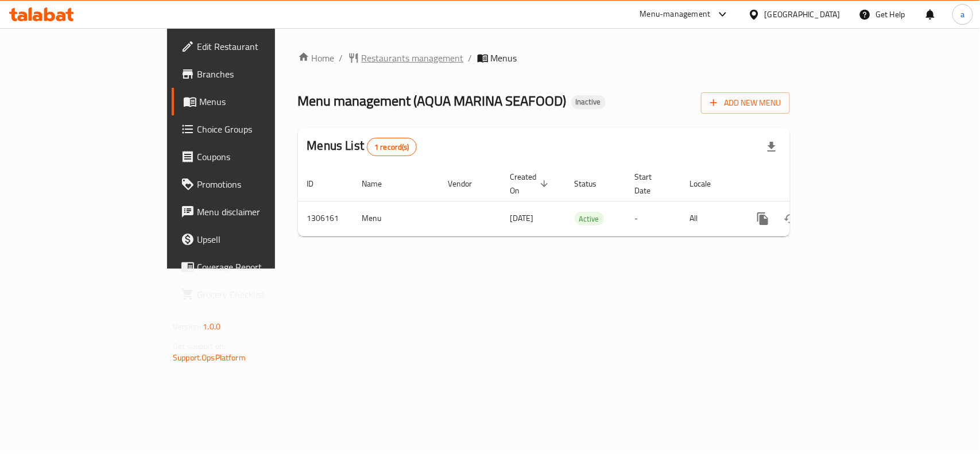 This screenshot has height=454, width=980. Describe the element at coordinates (746, 103) in the screenshot. I see `button: Add New Menu` at that location.